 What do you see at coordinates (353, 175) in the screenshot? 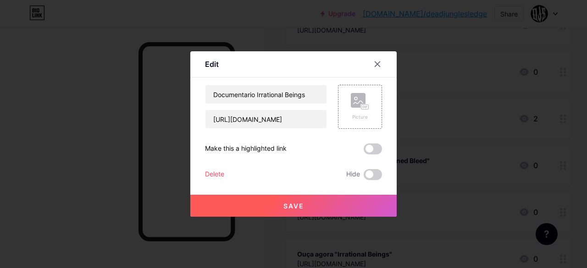
I see `span: Hide` at bounding box center [353, 175].